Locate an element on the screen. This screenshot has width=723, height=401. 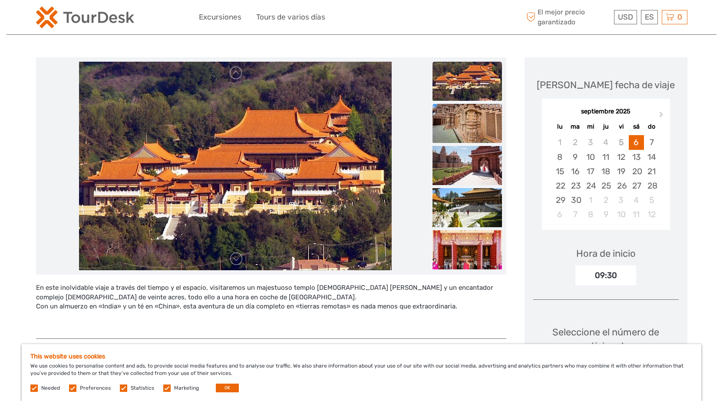
div: Not available viernes, 5 de septiembre de 2025 is located at coordinates (621, 142).